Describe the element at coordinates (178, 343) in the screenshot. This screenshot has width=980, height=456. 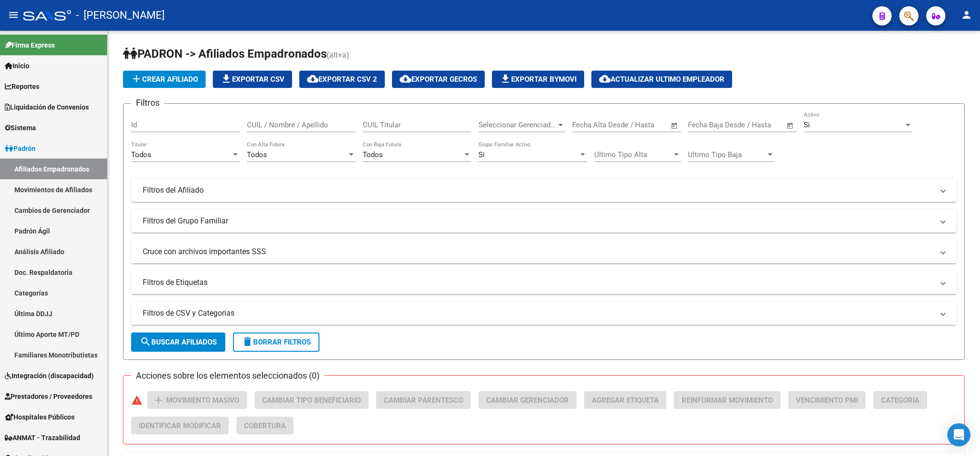
I see `button: Buscar Afiliados` at that location.